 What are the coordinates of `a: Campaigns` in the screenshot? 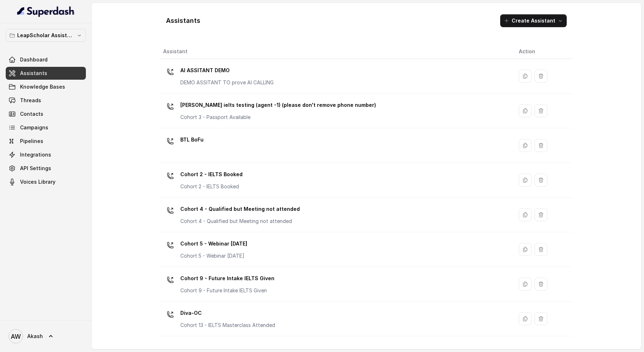 It's located at (46, 128).